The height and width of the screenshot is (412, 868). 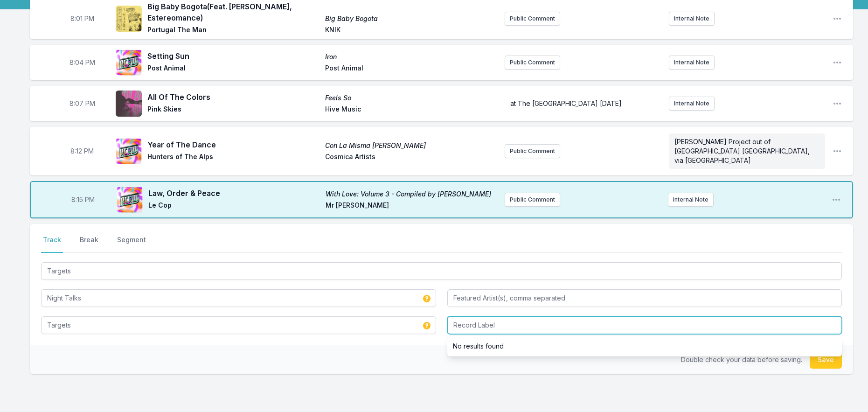 I want to click on button: Track, so click(x=52, y=244).